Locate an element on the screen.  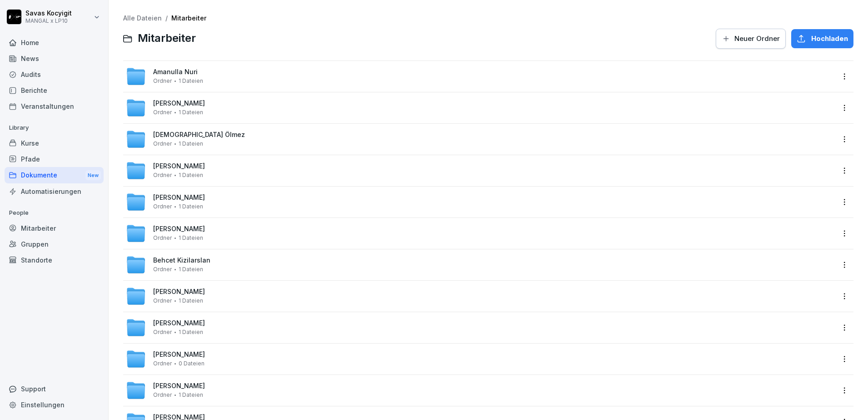
a: Amanulla NuriOrdner1 Dateien is located at coordinates (480, 76).